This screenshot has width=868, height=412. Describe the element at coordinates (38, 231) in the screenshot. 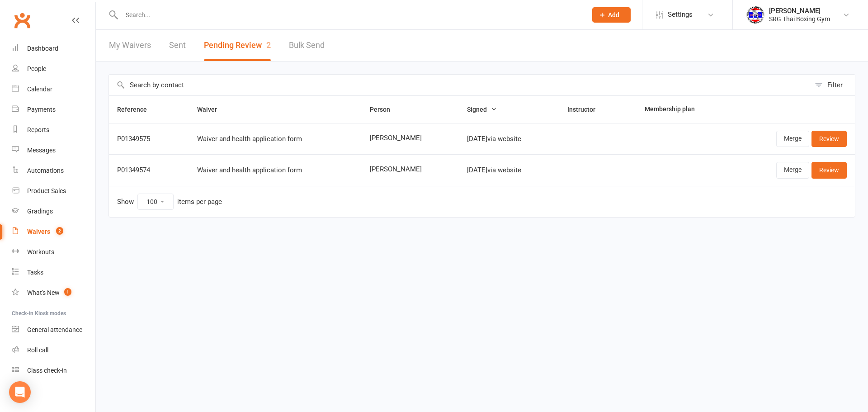

I see `div: Waivers` at that location.